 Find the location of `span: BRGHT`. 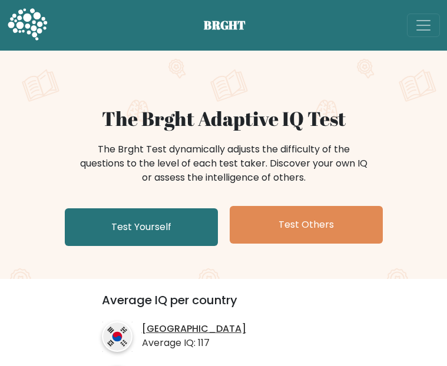

span: BRGHT is located at coordinates (232, 25).